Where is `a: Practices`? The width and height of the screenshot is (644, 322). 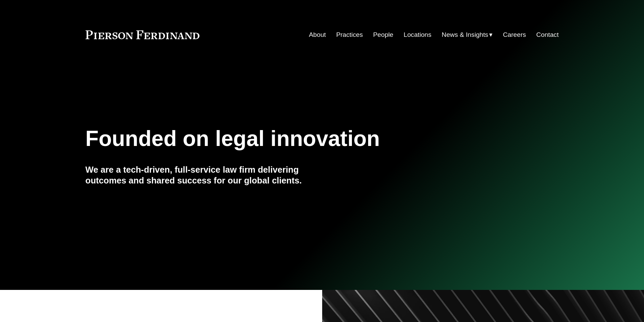 a: Practices is located at coordinates (349, 35).